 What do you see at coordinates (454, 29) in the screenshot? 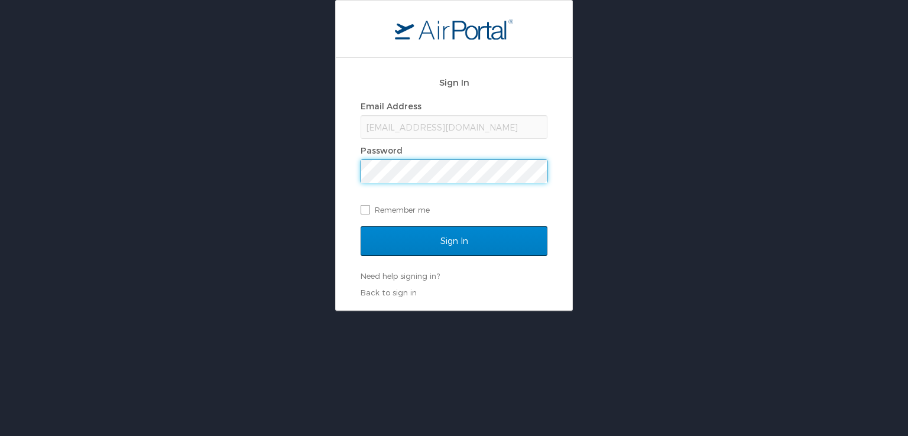
I see `img: logo` at bounding box center [454, 29].